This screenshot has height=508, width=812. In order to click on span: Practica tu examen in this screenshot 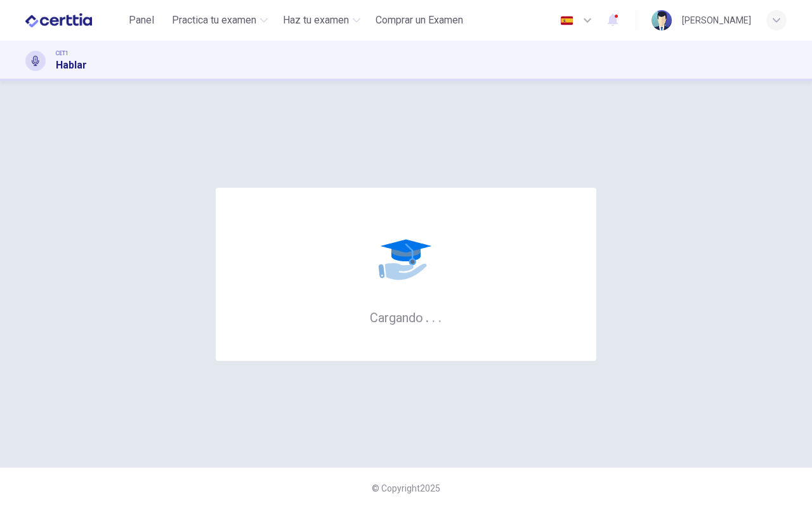, I will do `click(213, 20)`.